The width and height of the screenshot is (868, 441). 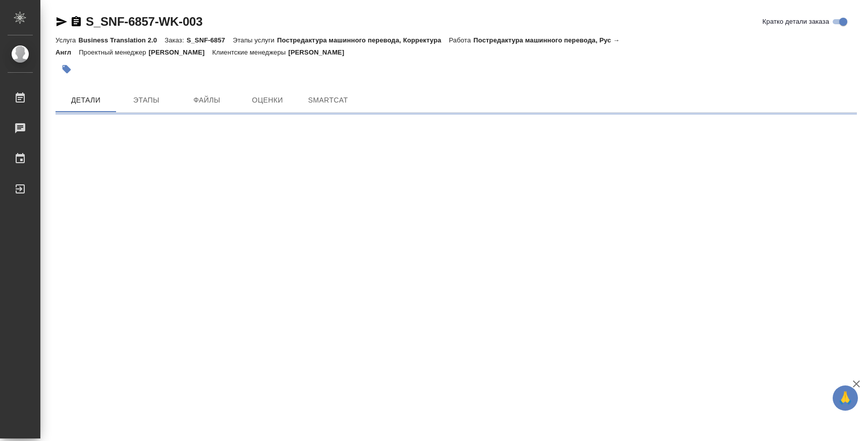 What do you see at coordinates (363, 40) in the screenshot?
I see `p: Постредактура машинного перевода, Корректура` at bounding box center [363, 40].